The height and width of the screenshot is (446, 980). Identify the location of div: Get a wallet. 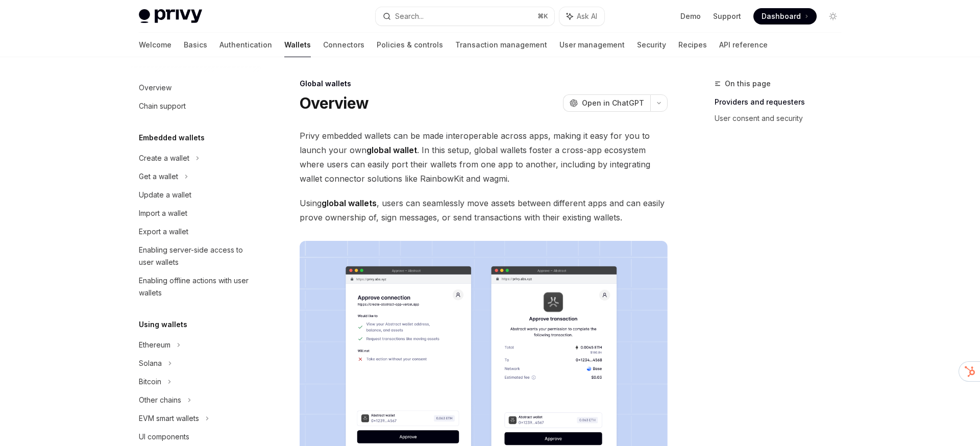
(158, 177).